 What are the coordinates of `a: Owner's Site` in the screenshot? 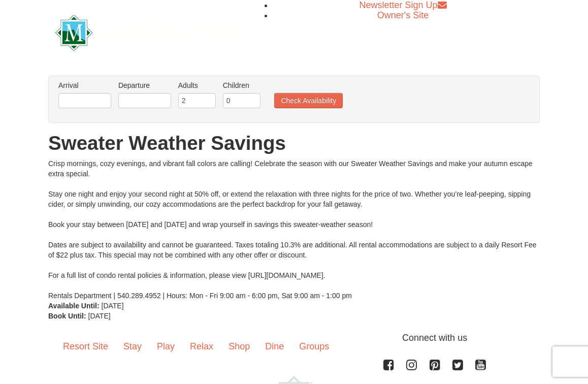 It's located at (403, 15).